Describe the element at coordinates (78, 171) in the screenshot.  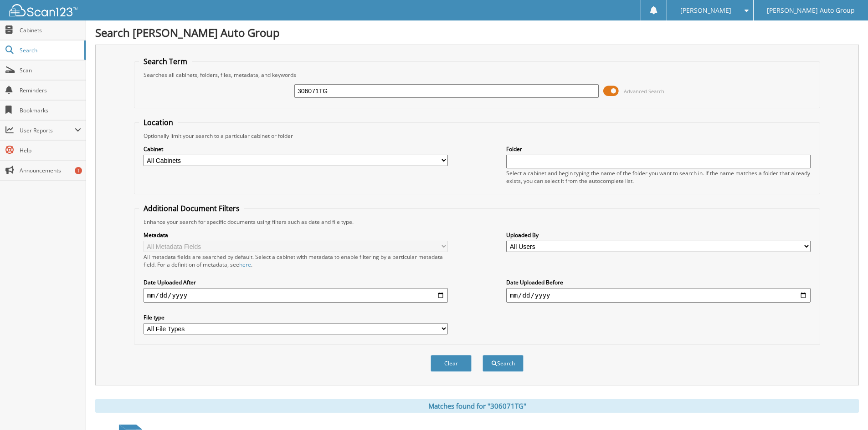
I see `div: 1` at that location.